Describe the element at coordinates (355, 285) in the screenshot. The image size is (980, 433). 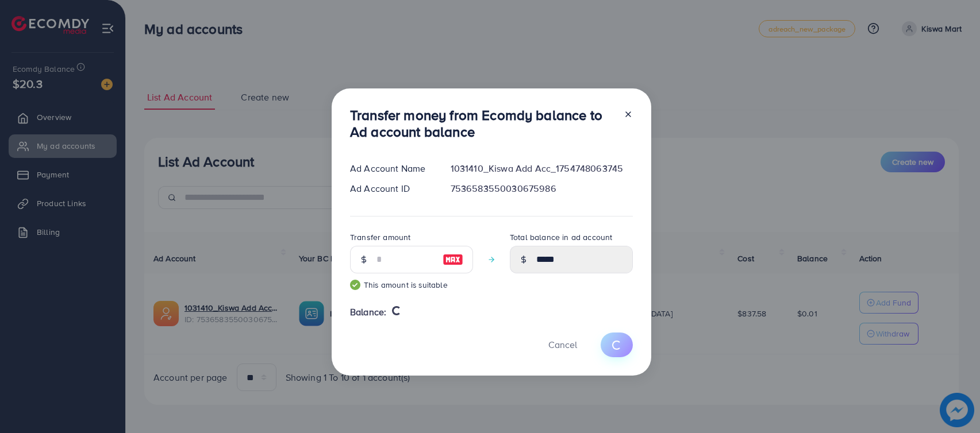
I see `img: guide` at that location.